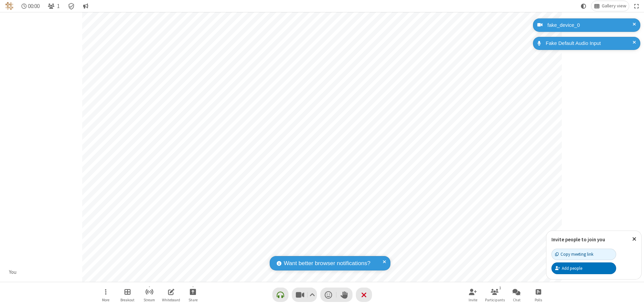 This screenshot has height=307, width=644. What do you see at coordinates (345, 294) in the screenshot?
I see `button: Raise hand` at bounding box center [345, 294].